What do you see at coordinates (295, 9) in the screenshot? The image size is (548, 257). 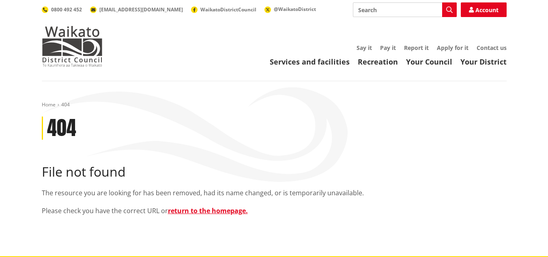 I see `span: @WaikatoDistrict` at bounding box center [295, 9].